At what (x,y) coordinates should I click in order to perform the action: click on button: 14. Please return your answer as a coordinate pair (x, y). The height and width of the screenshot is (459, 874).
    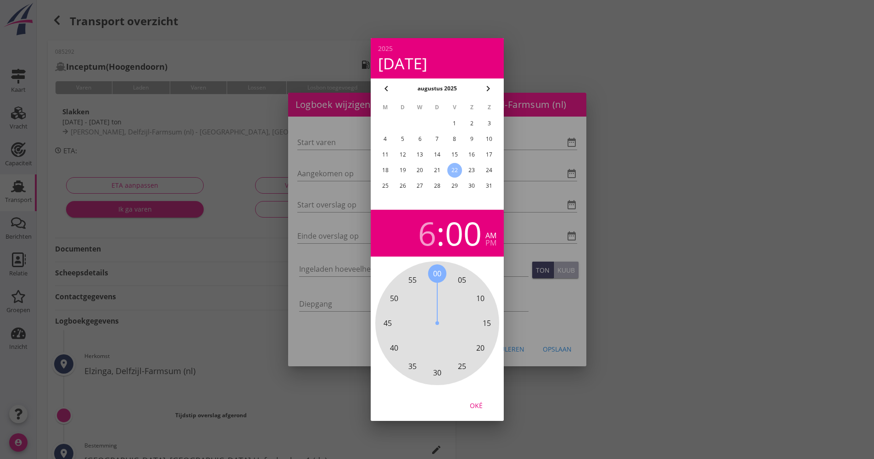
    Looking at the image, I should click on (437, 155).